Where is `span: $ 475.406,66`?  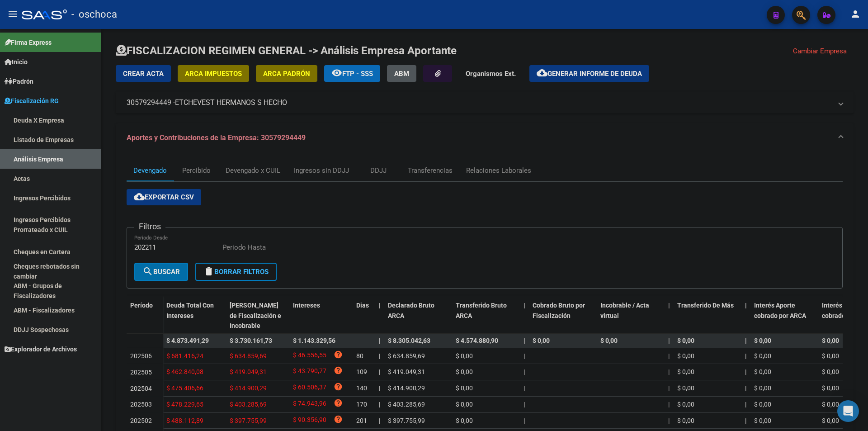 span: $ 475.406,66 is located at coordinates (185, 388).